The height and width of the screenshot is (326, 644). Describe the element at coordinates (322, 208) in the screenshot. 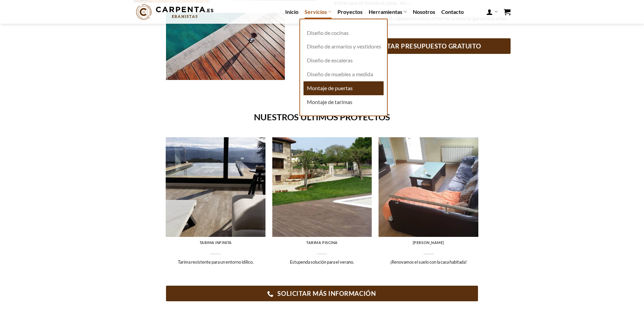

I see `a: tarima exterior Tarima piscina Estupenda solución para el verano.` at that location.